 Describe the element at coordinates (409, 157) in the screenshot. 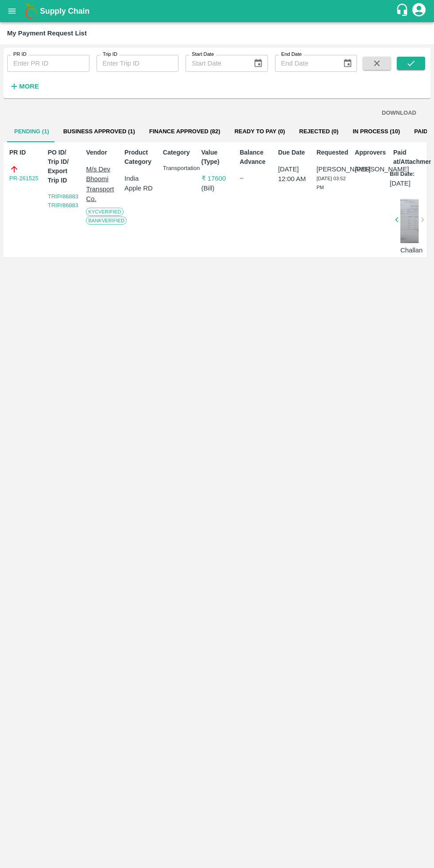

I see `p: Paid at/Attachments` at that location.